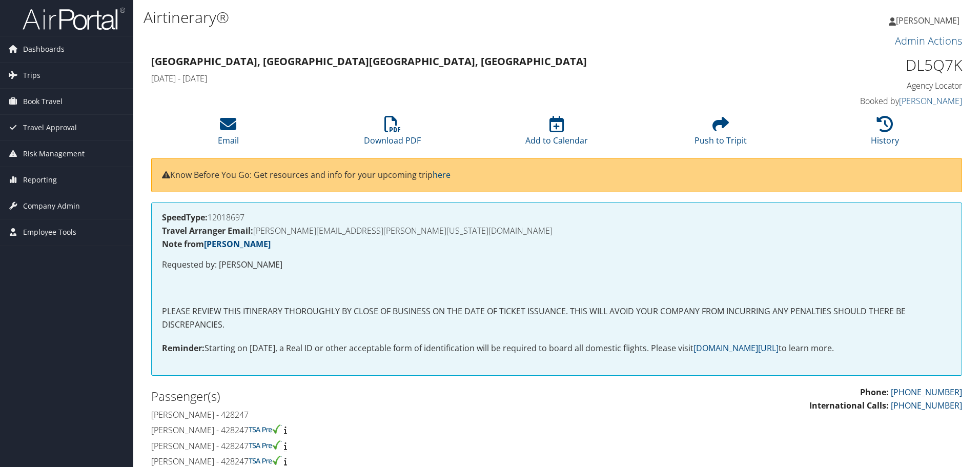 This screenshot has width=980, height=467. I want to click on a: Push to Tripit, so click(721, 134).